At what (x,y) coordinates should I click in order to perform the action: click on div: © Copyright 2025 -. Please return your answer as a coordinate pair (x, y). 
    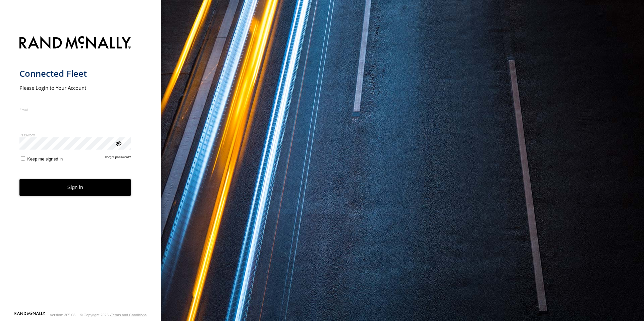
    Looking at the image, I should click on (113, 315).